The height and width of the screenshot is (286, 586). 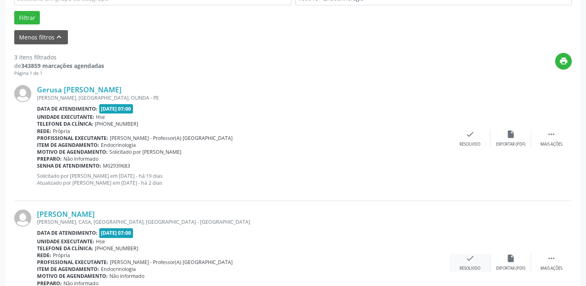 I want to click on button: print, so click(x=563, y=61).